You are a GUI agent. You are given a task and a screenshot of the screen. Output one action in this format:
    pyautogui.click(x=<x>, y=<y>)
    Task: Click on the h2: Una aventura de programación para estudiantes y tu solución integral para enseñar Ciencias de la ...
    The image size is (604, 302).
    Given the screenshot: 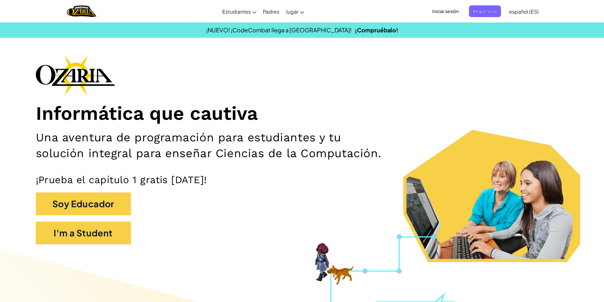 What is the action you would take?
    pyautogui.click(x=214, y=145)
    